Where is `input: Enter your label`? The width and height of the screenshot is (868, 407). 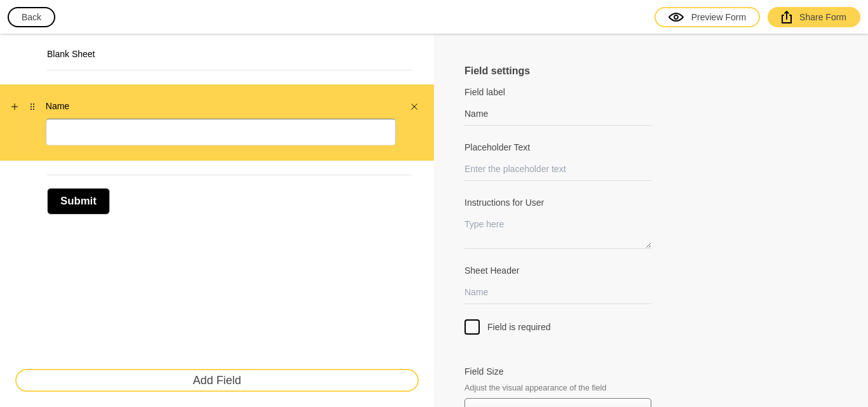
input: Enter your label is located at coordinates (558, 114).